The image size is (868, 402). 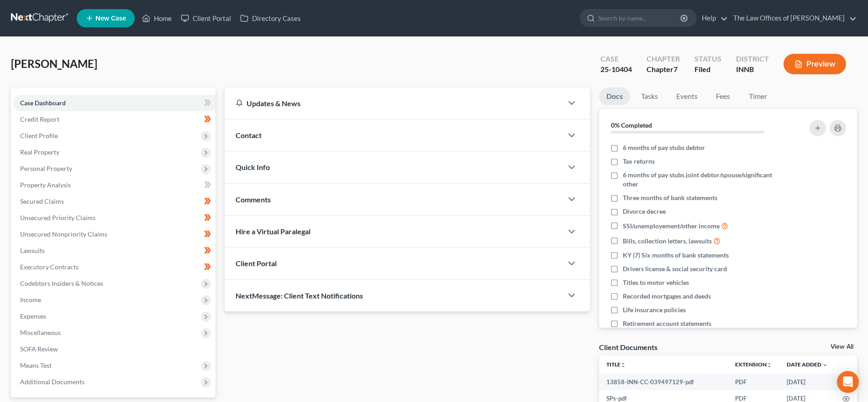 I want to click on span: Lawsuits, so click(x=33, y=250).